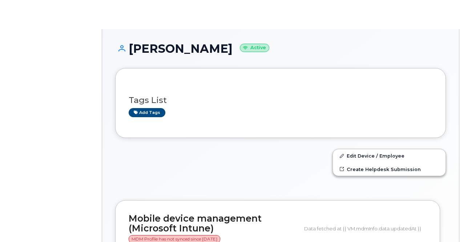  Describe the element at coordinates (365, 228) in the screenshot. I see `div: Data fetched at {{ VM.mdmInfo.data.updatedAt }}` at that location.